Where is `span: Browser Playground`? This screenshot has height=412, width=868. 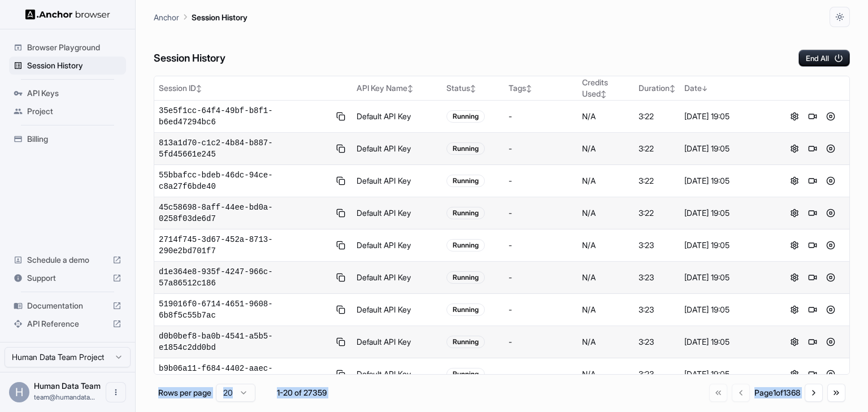 span: Browser Playground is located at coordinates (74, 47).